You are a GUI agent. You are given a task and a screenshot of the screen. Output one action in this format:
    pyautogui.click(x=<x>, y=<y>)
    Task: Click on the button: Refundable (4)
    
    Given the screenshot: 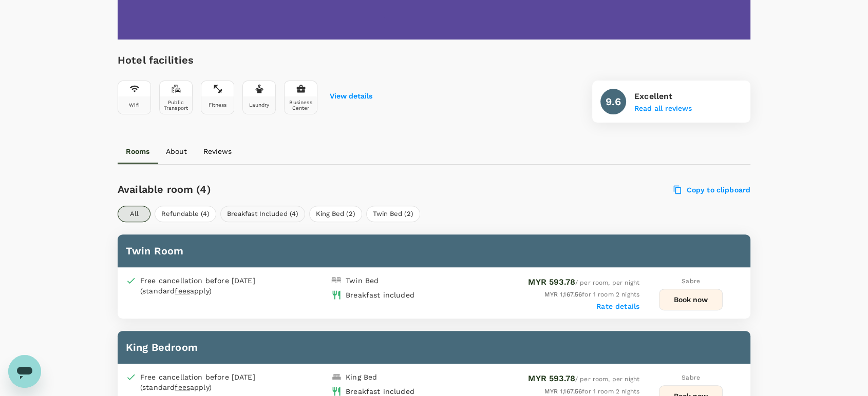 What is the action you would take?
    pyautogui.click(x=185, y=214)
    